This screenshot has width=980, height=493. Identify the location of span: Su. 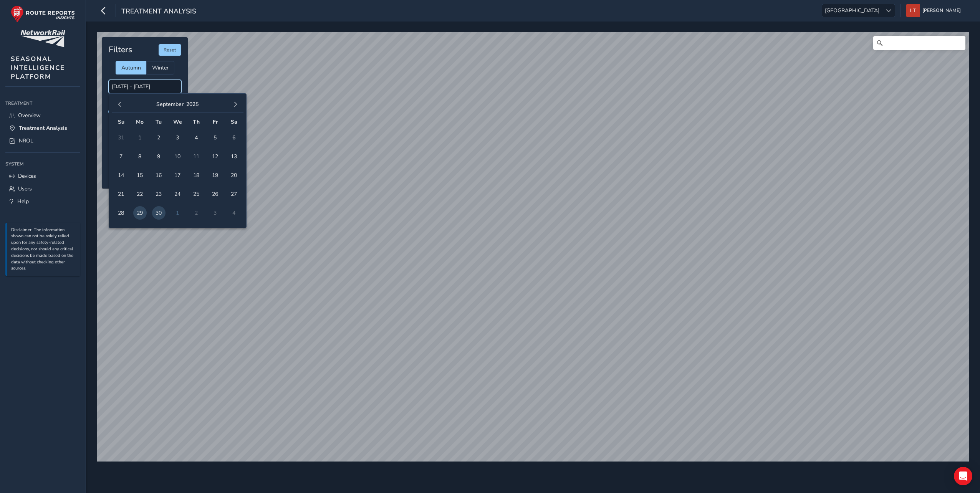
(121, 122).